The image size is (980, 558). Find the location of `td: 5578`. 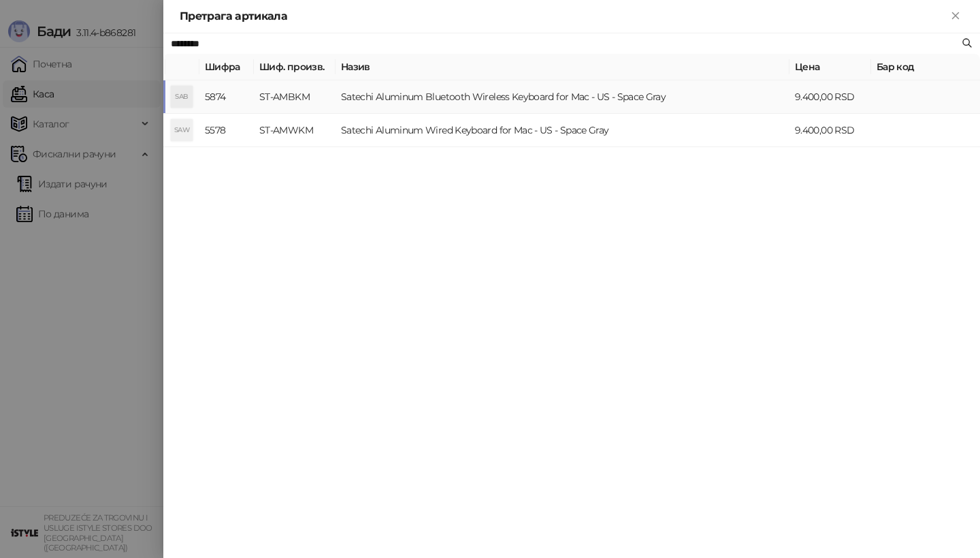

td: 5578 is located at coordinates (227, 130).